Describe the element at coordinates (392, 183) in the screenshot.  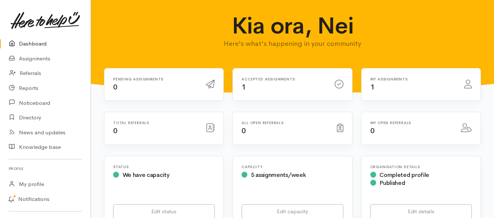
I see `span: Published` at that location.